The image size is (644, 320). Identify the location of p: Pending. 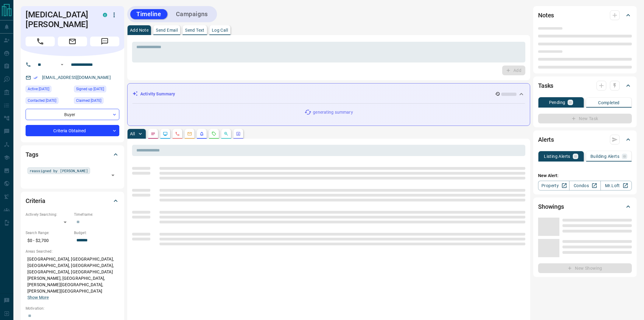
(558, 103).